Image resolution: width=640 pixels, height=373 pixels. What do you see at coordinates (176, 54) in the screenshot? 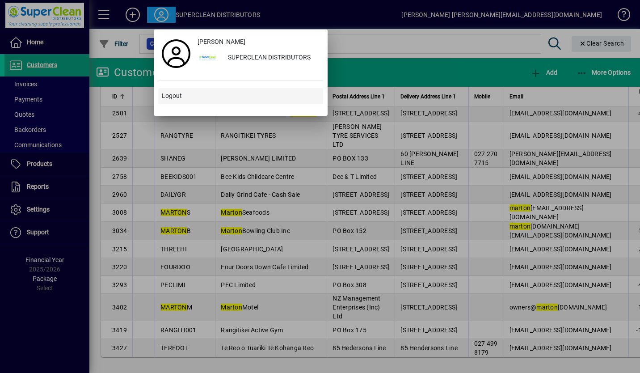
I see `a: Profile` at bounding box center [176, 54].